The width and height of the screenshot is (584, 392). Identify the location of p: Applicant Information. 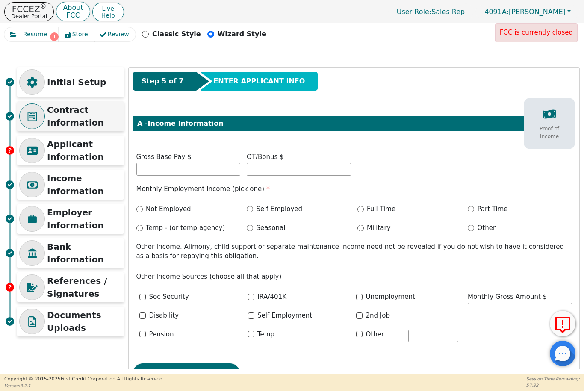
(84, 151).